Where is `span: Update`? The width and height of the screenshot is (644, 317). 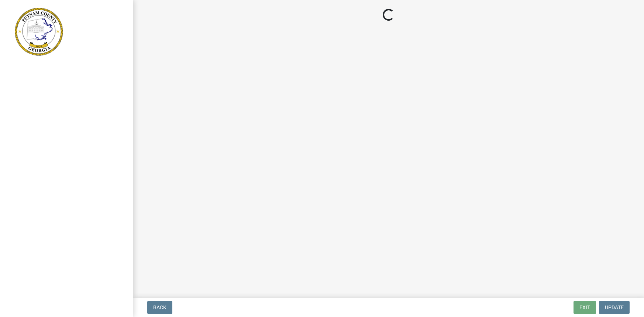
span: Update is located at coordinates (614, 307).